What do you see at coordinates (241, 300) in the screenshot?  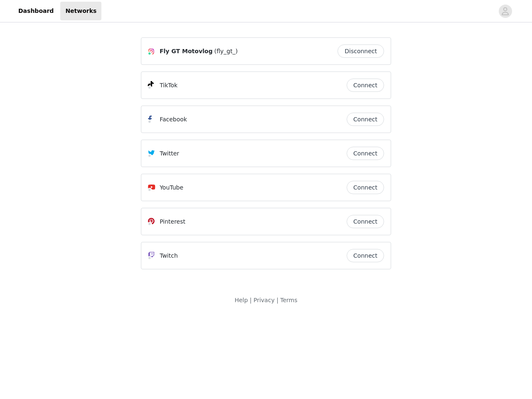 I see `a: Help` at bounding box center [241, 300].